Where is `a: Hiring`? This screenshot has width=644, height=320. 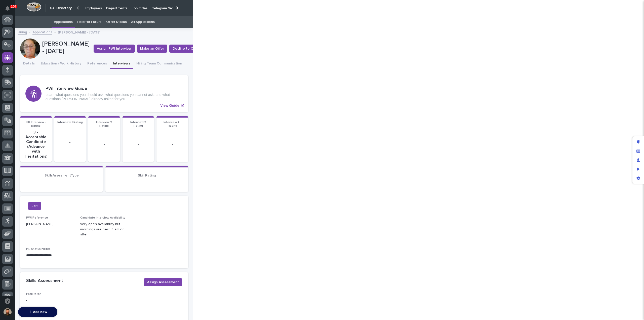 a: Hiring is located at coordinates (22, 32).